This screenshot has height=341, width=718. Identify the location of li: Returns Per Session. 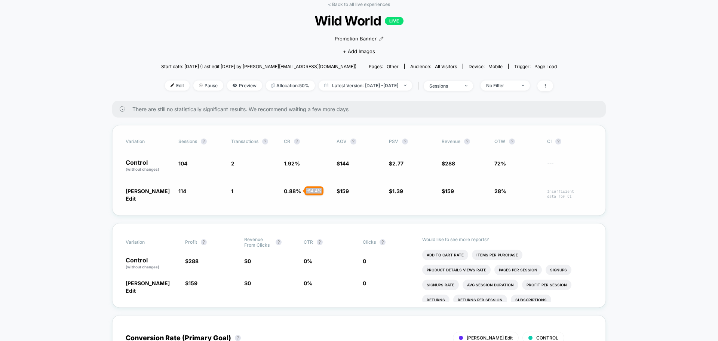
(480, 300).